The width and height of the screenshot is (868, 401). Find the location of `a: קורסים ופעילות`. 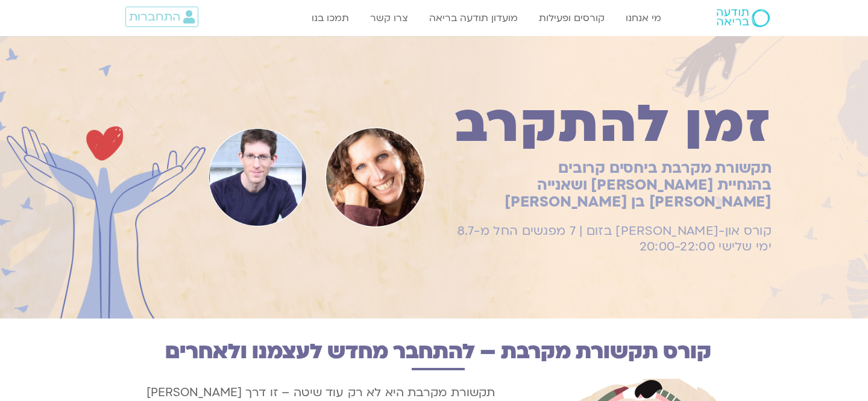

a: קורסים ופעילות is located at coordinates (572, 18).